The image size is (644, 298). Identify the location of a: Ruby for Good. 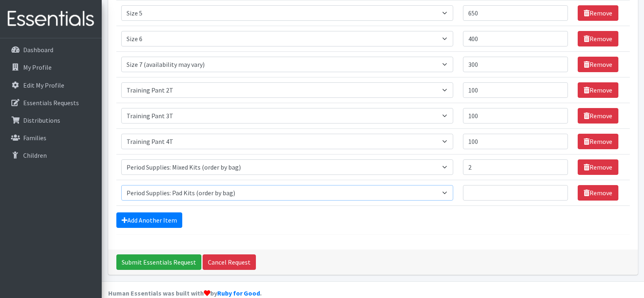
(238, 293).